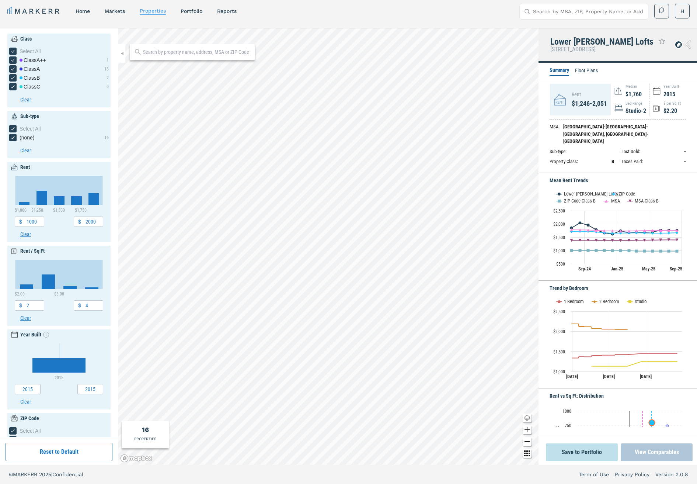 This screenshot has width=697, height=484. Describe the element at coordinates (588, 11) in the screenshot. I see `input: Search by MSA, ZIP, Property Name, or Address` at that location.